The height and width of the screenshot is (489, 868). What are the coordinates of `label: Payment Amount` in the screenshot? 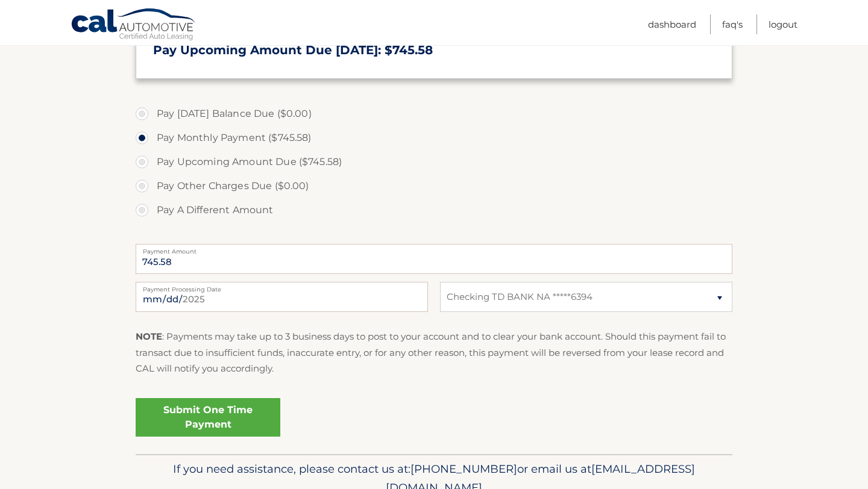 It's located at (434, 249).